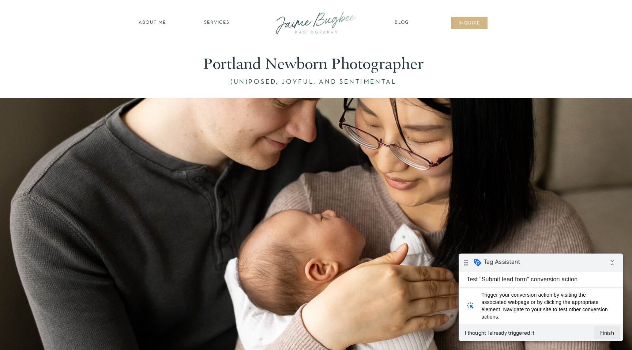  What do you see at coordinates (402, 23) in the screenshot?
I see `nav: Blog` at bounding box center [402, 23].